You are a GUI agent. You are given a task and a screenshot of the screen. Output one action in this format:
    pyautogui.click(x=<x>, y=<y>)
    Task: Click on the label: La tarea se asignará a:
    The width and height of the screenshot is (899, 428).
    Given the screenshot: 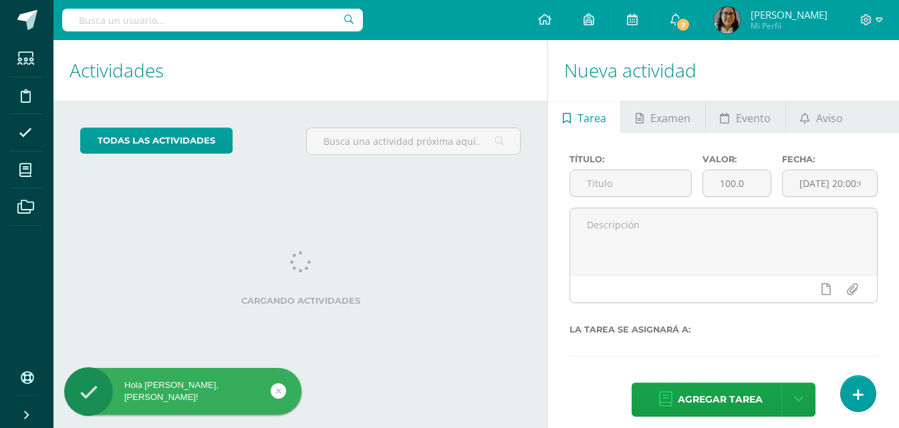 What is the action you would take?
    pyautogui.click(x=723, y=329)
    